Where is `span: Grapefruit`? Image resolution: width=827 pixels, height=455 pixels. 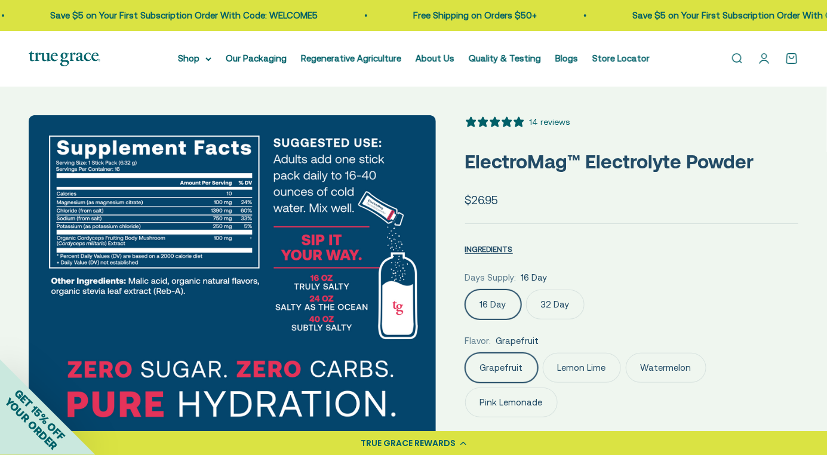
span: Grapefruit is located at coordinates (518, 341).